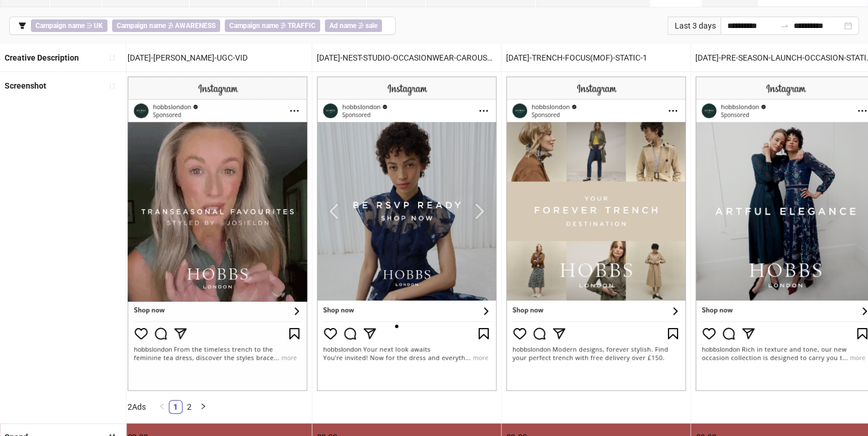  What do you see at coordinates (162, 407) in the screenshot?
I see `button: left` at bounding box center [162, 407].